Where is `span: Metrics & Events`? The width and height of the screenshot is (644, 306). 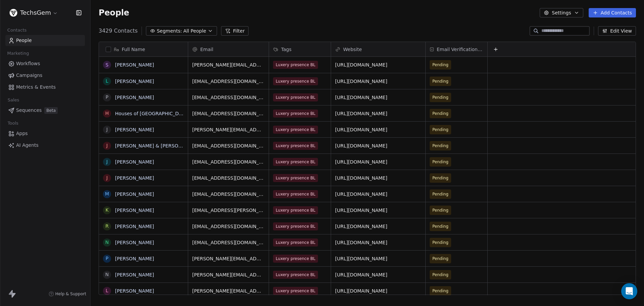
span: Metrics & Events is located at coordinates (36, 87).